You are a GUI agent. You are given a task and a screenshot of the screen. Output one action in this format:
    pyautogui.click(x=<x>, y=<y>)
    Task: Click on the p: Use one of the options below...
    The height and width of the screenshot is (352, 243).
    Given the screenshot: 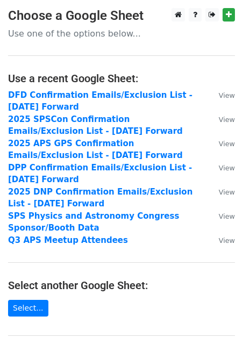 What is the action you would take?
    pyautogui.click(x=122, y=33)
    